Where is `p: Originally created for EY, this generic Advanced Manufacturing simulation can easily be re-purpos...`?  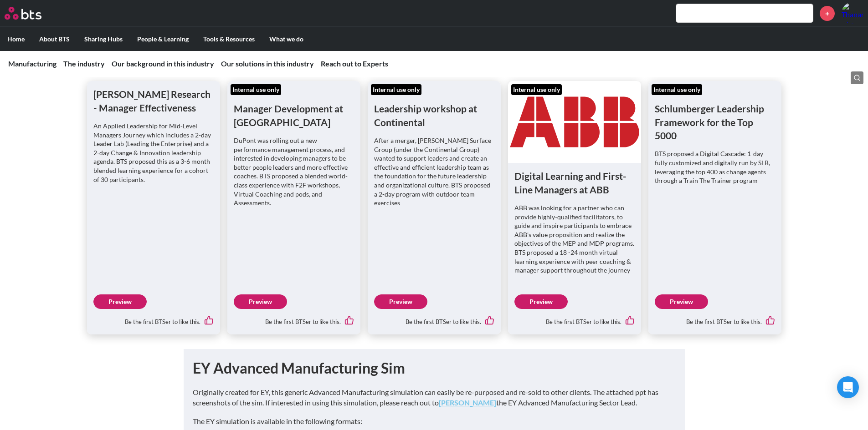 p: Originally created for EY, this generic Advanced Manufacturing simulation can easily be re-purpos... is located at coordinates (435, 397).